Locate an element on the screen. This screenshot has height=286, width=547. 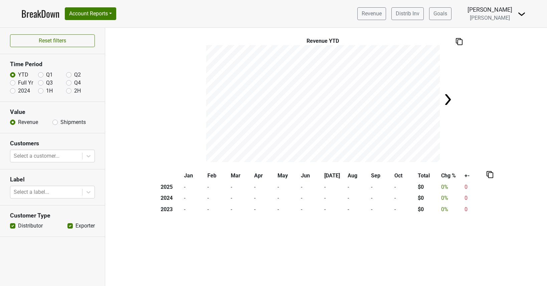
h3: Value is located at coordinates (52, 112).